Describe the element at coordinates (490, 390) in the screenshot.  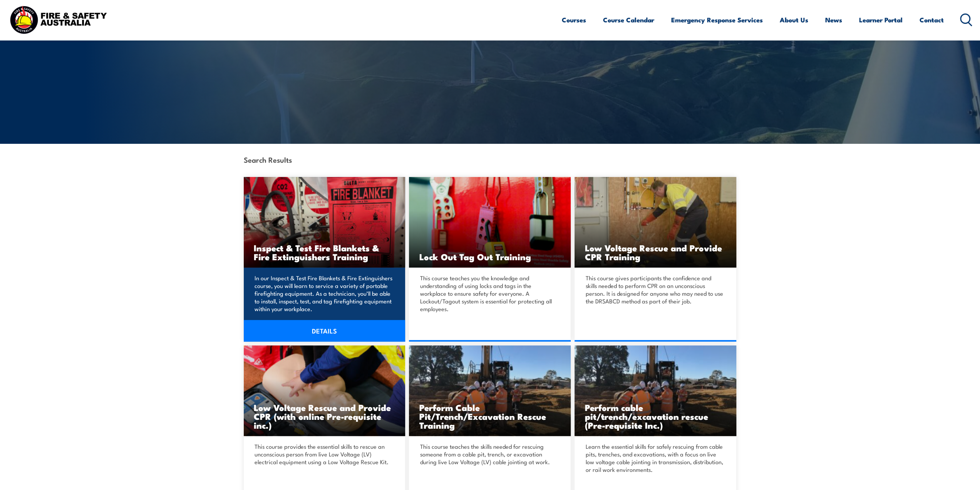
I see `a: Perform Cable Pit/Trench/Excavation Rescue Training` at that location.